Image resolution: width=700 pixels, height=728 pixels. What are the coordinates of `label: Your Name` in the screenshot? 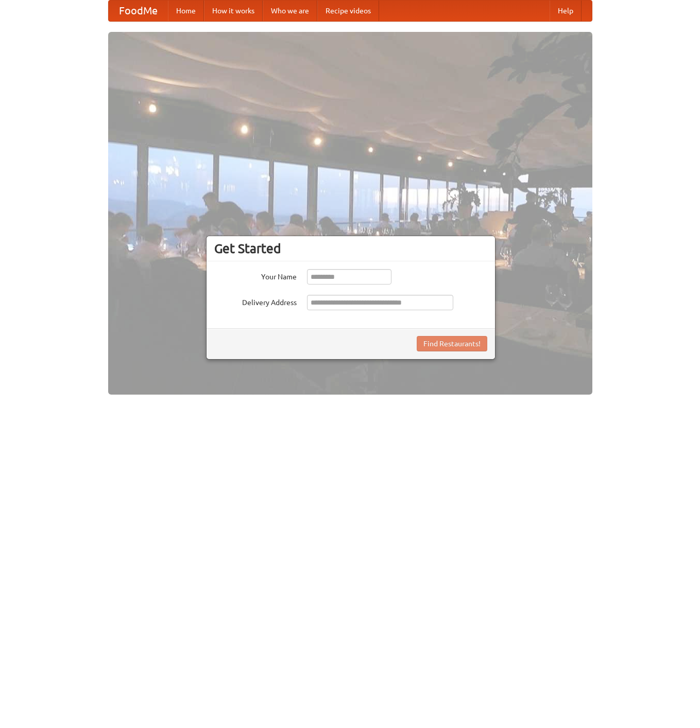 It's located at (255, 275).